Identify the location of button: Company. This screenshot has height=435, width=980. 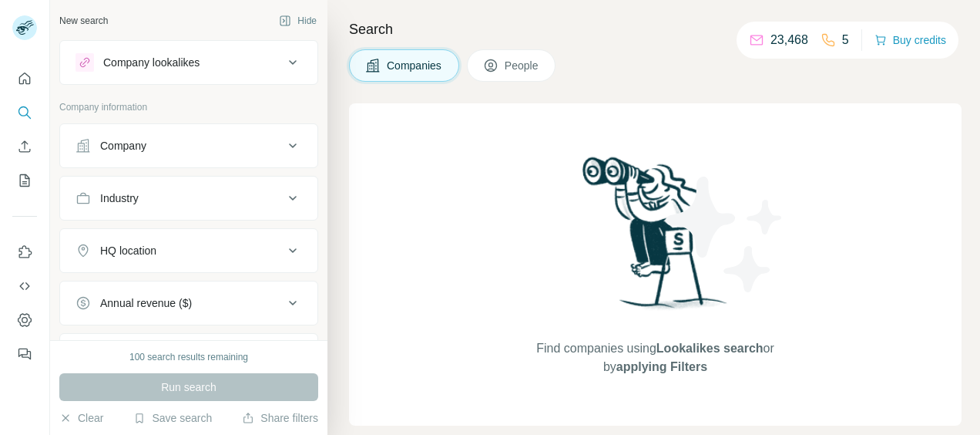
(189, 146).